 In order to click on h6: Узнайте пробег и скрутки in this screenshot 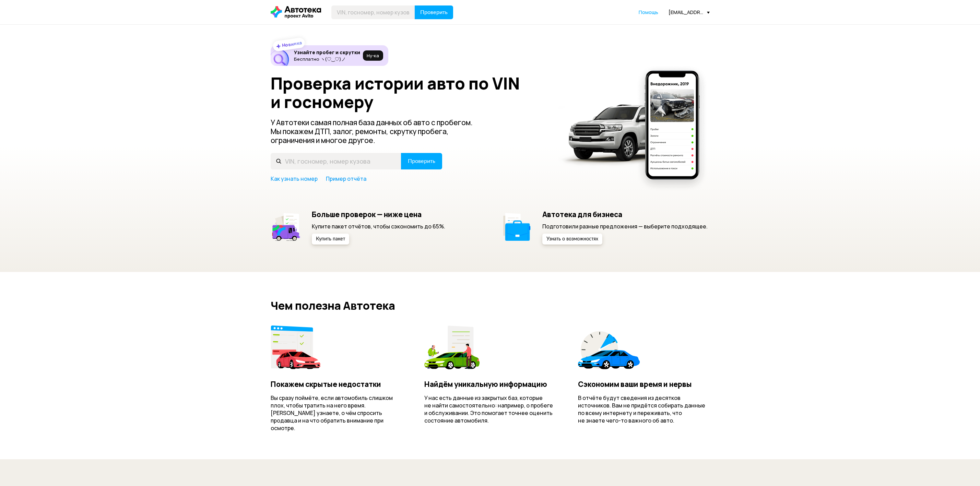, I will do `click(327, 53)`.